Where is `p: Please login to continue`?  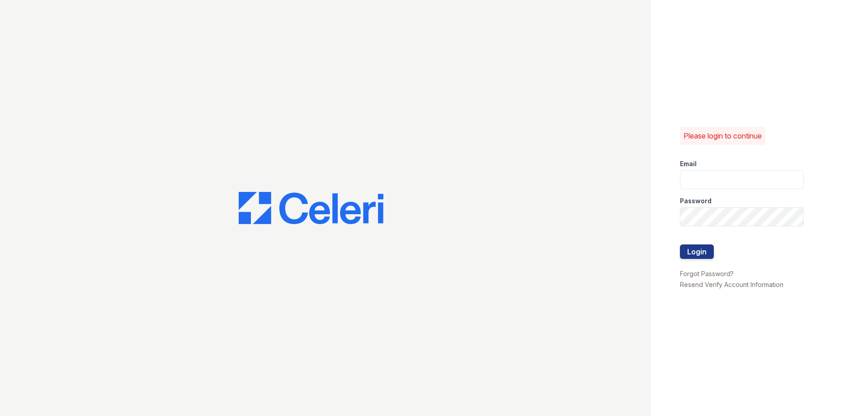 p: Please login to continue is located at coordinates (722, 136).